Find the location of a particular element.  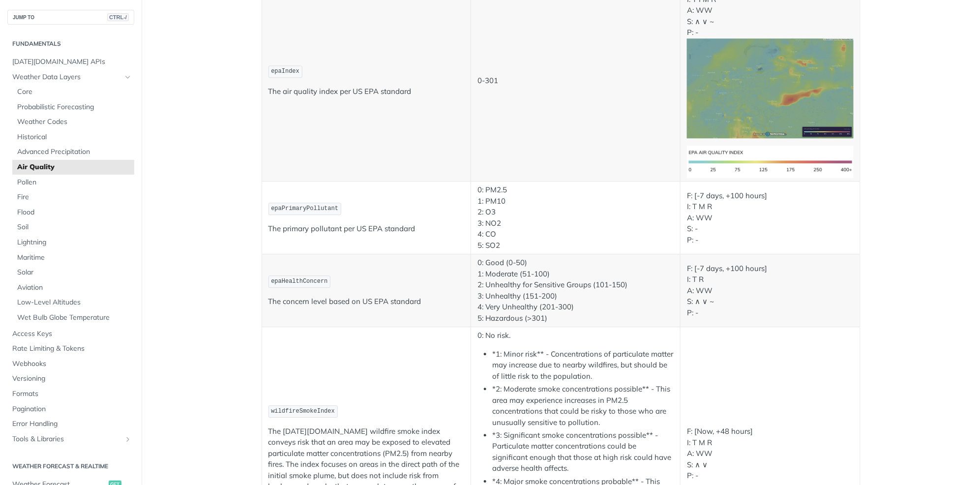

a: Advanced Precipitation is located at coordinates (73, 152).